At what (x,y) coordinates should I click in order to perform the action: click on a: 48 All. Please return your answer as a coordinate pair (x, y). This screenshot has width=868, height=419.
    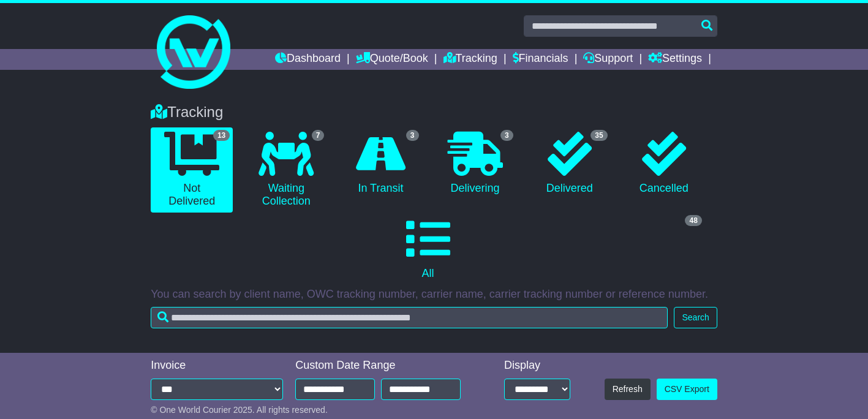
    Looking at the image, I should click on (427, 249).